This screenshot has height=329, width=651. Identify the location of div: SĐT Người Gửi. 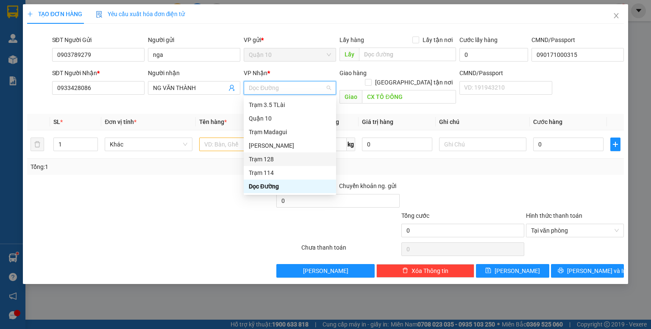
(98, 40).